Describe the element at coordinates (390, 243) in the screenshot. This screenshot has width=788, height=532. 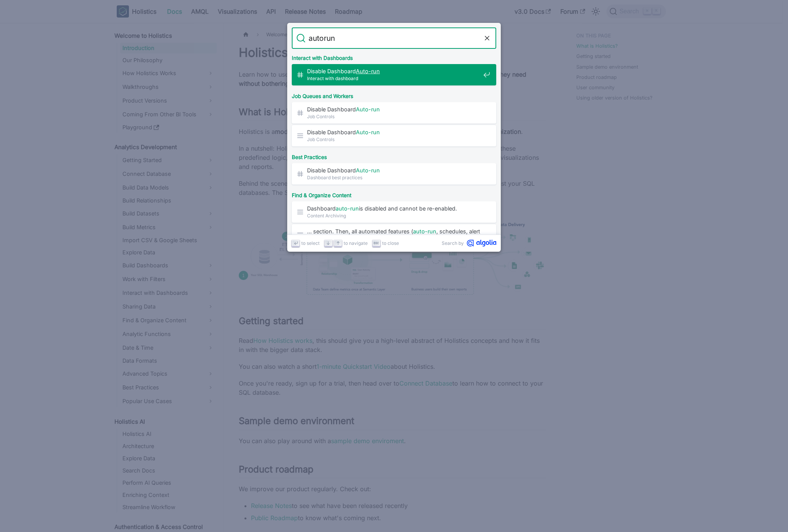
I see `span: to close` at that location.